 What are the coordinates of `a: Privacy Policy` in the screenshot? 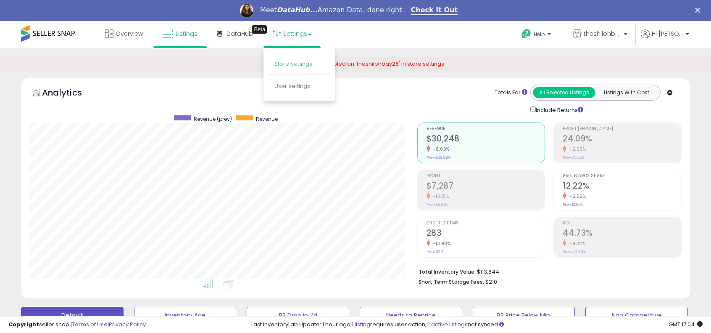 It's located at (127, 324).